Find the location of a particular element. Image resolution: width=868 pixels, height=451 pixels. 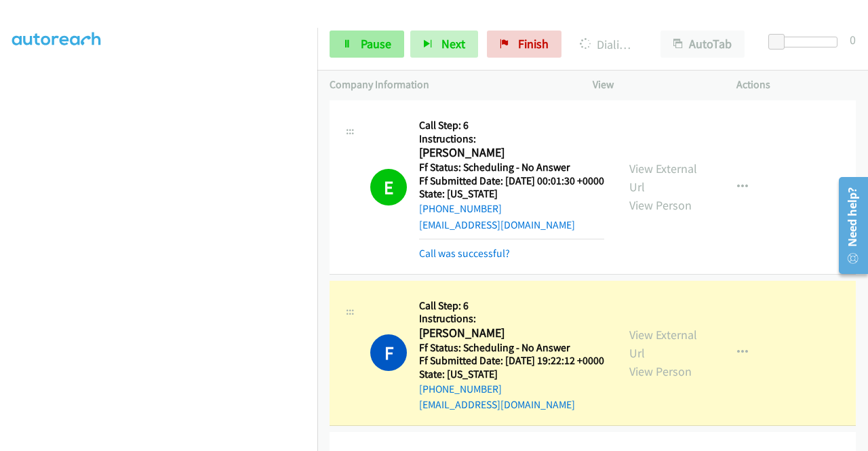

p: Actions is located at coordinates (796, 84).